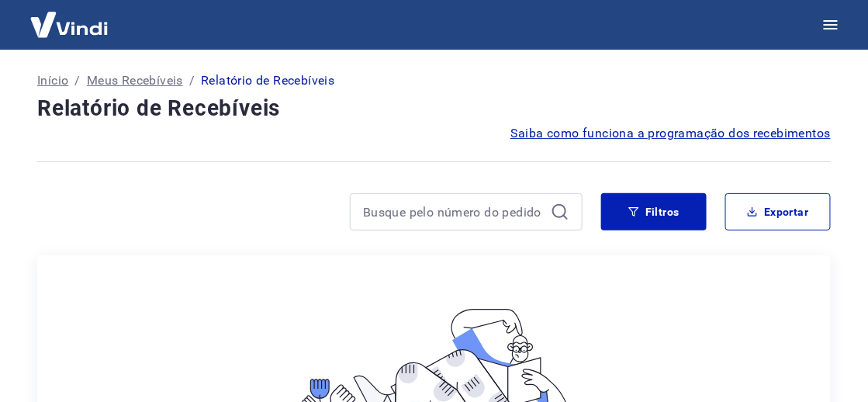 Image resolution: width=868 pixels, height=402 pixels. I want to click on p: Meus Recebíveis, so click(135, 80).